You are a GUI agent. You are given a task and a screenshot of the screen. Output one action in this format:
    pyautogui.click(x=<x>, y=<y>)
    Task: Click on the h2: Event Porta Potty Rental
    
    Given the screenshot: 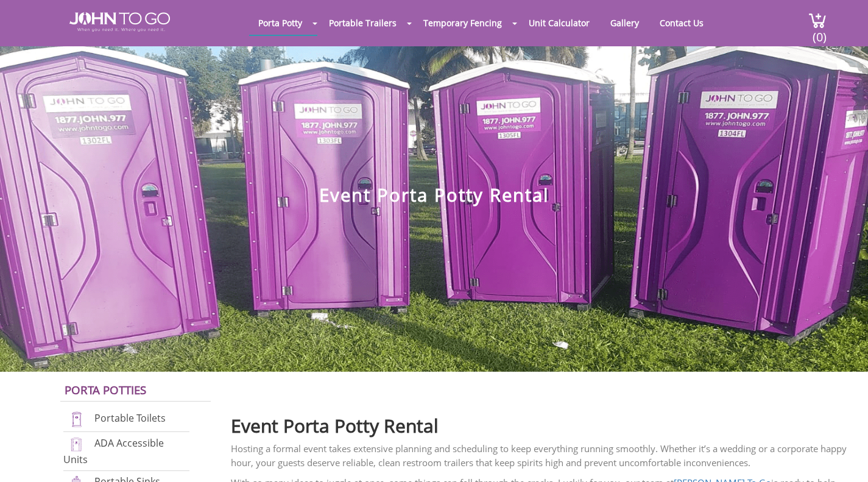 What is the action you would take?
    pyautogui.click(x=541, y=422)
    